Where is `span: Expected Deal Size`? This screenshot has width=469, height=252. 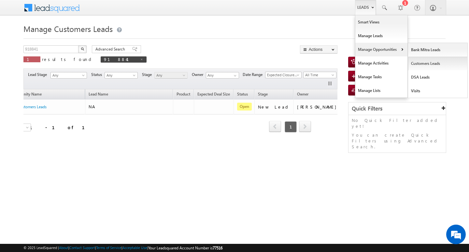 span: Expected Deal Size is located at coordinates (214, 94).